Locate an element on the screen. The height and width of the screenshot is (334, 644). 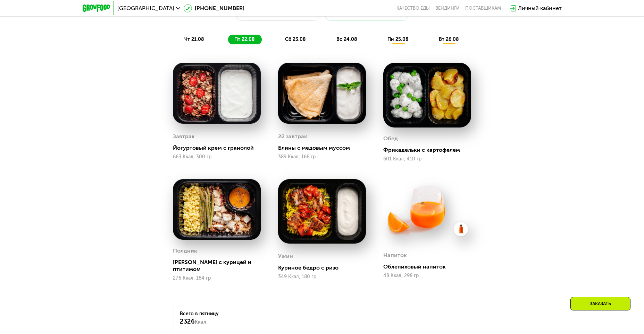
div: Ужин is located at coordinates (285, 257).